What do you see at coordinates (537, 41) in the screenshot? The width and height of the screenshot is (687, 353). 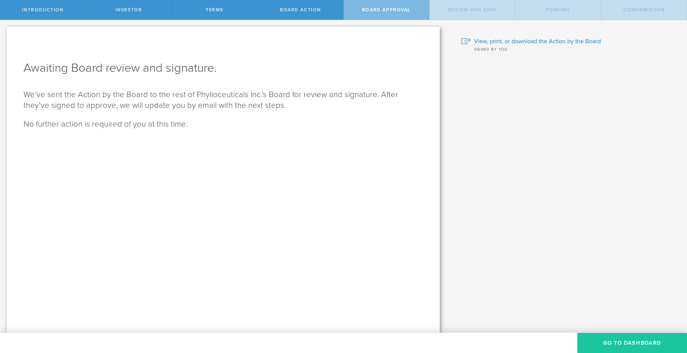 I see `span: View, print, or download the Action by the Board` at bounding box center [537, 41].